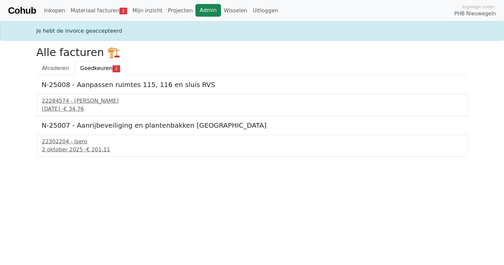  What do you see at coordinates (180, 11) in the screenshot?
I see `a: Projecten` at bounding box center [180, 11].